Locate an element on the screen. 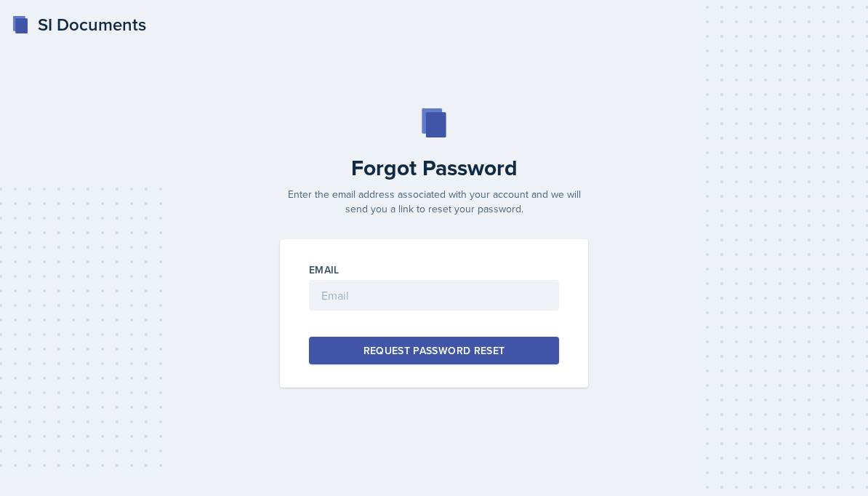  input: Email is located at coordinates (434, 295).